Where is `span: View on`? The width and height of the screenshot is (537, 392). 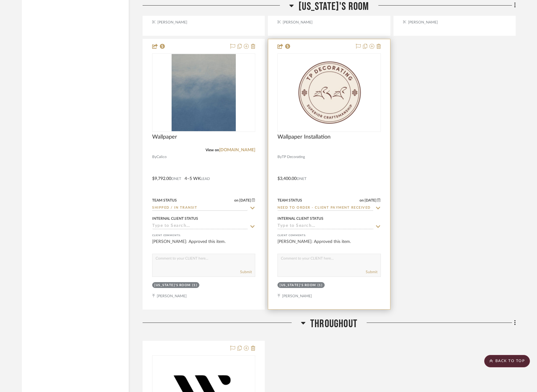
span: View on is located at coordinates (213, 150).